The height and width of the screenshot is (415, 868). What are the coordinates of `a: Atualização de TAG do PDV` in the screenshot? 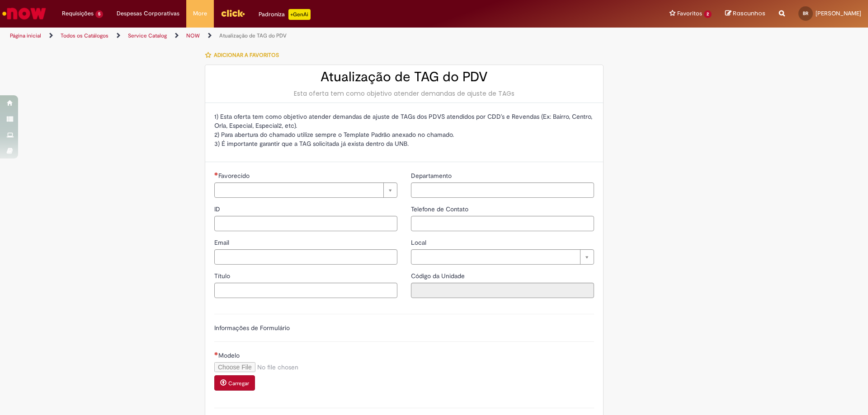 It's located at (253, 36).